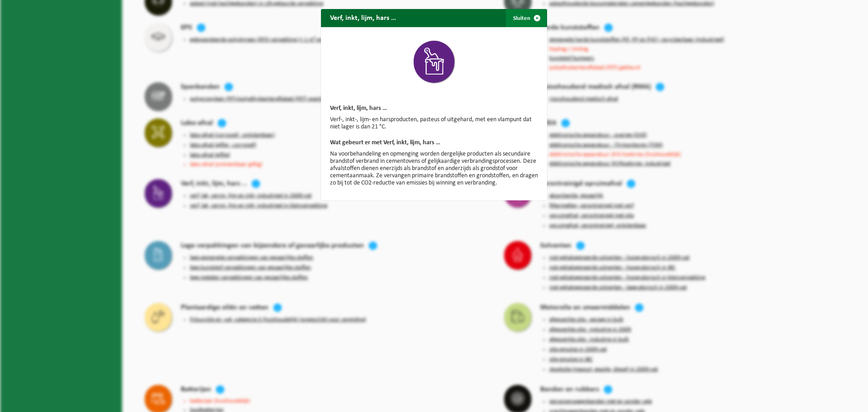 This screenshot has height=412, width=868. Describe the element at coordinates (434, 109) in the screenshot. I see `h3: Verf, inkt, lijm, hars …` at that location.